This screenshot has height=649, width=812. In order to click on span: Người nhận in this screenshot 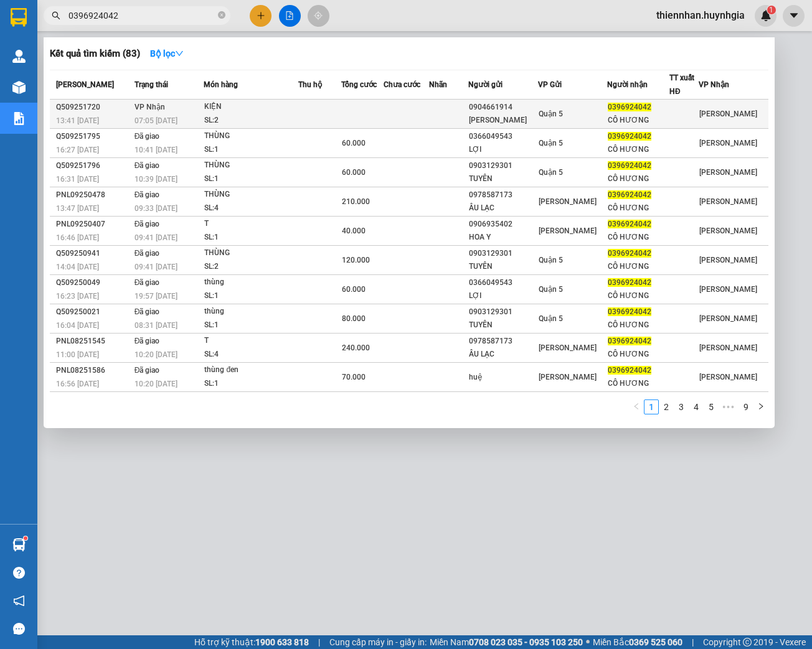, I will do `click(626, 85)`.